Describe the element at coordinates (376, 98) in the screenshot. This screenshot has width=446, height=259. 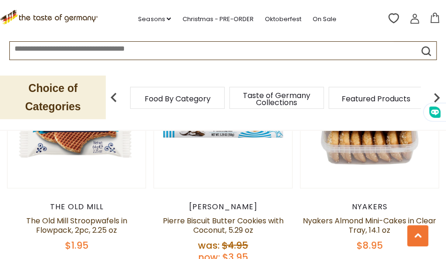
I see `a: Featured Products` at that location.